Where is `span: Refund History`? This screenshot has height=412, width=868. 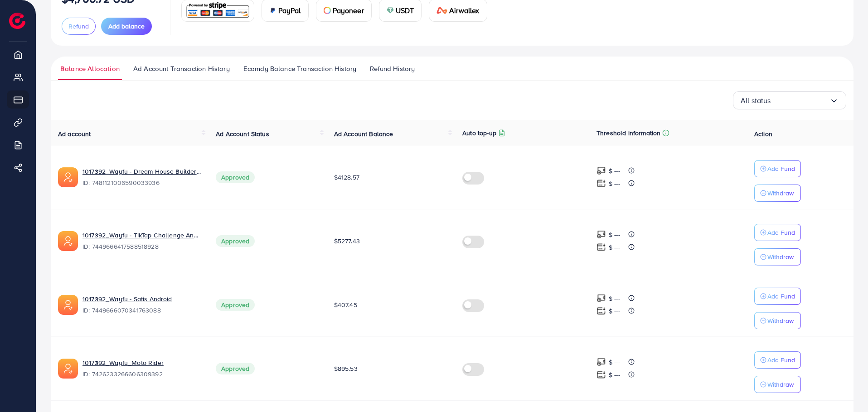 span: Refund History is located at coordinates (392, 68).